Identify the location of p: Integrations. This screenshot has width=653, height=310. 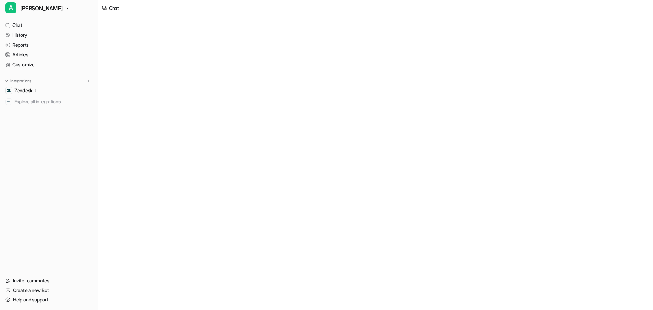
(21, 81).